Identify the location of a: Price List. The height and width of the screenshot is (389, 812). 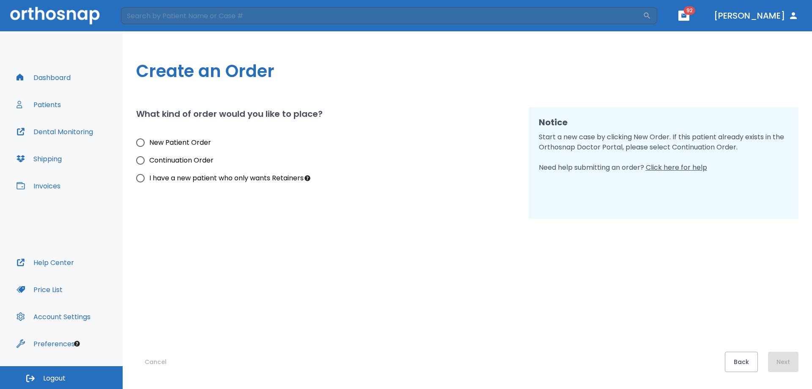
(39, 289).